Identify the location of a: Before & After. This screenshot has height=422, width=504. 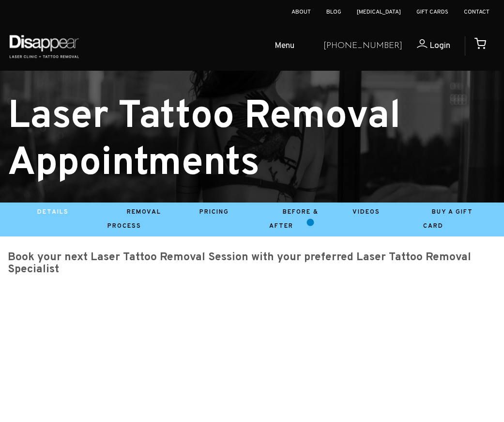
(294, 219).